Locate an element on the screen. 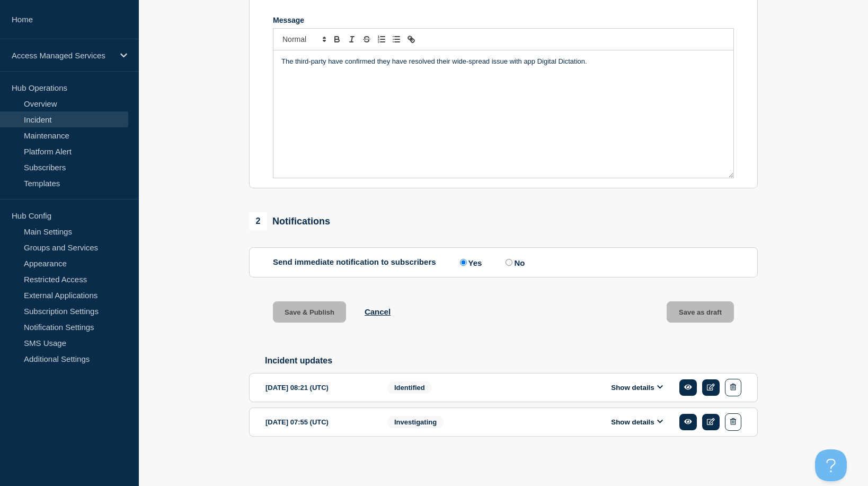 The image size is (868, 486). div: Send immediate notification to subscribers is located at coordinates (503, 262).